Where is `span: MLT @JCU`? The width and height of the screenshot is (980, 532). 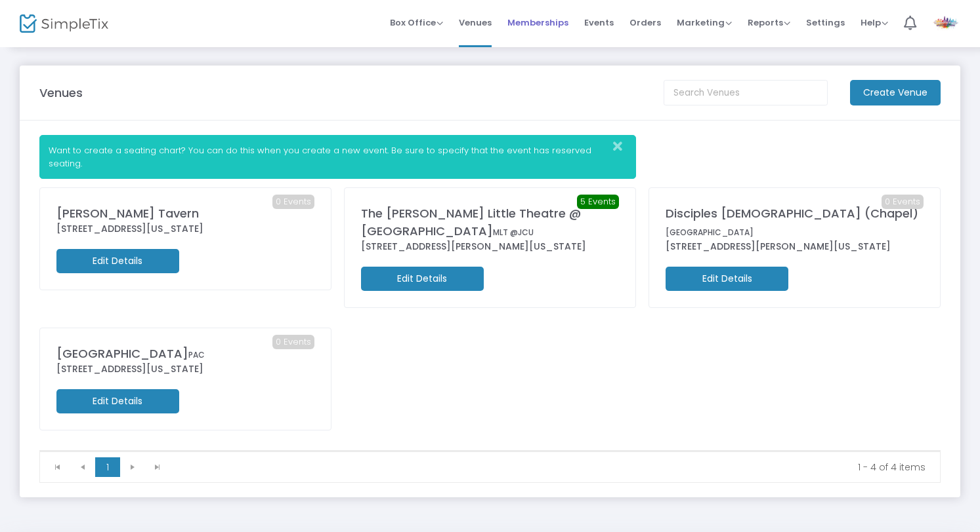
span: MLT @JCU is located at coordinates (513, 232).